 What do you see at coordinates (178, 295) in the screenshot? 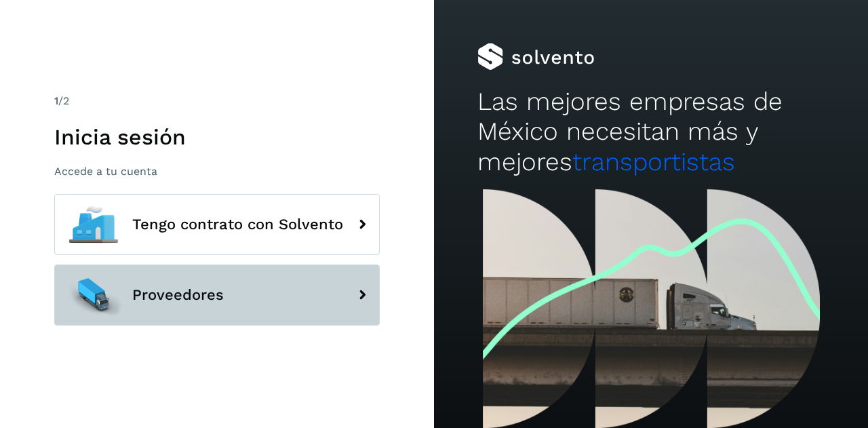
I see `span: Proveedores` at bounding box center [178, 295].